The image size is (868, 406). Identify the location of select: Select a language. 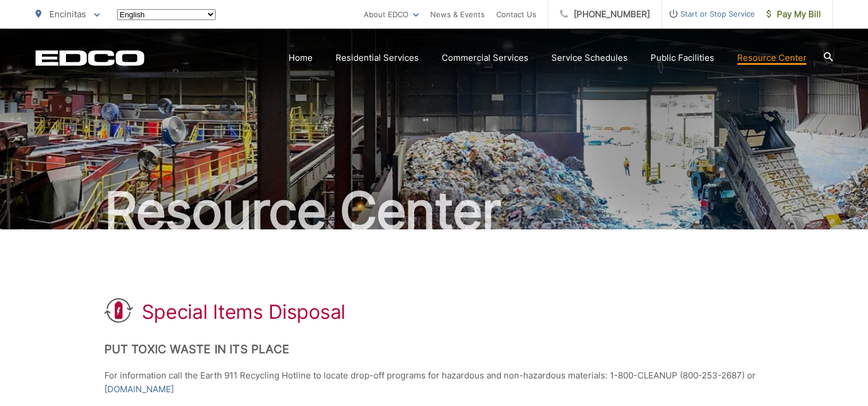
(166, 14).